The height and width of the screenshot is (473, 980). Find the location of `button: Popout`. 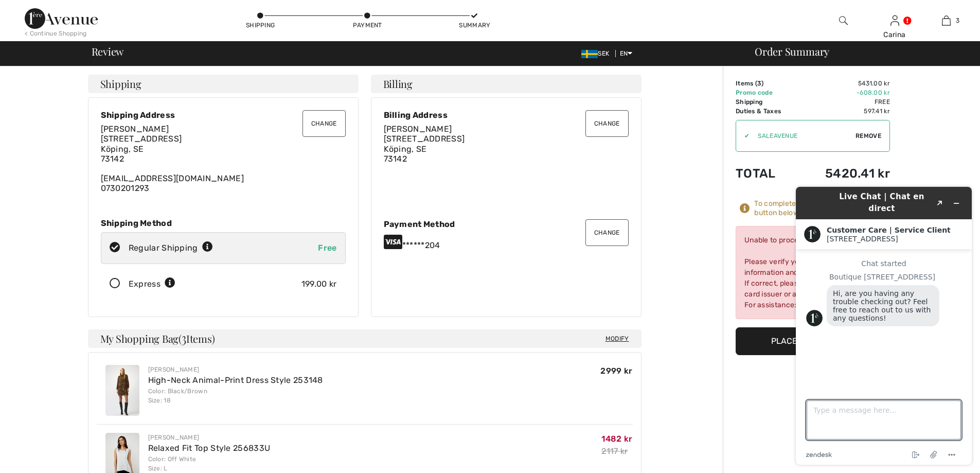

button: Popout is located at coordinates (152, 25).